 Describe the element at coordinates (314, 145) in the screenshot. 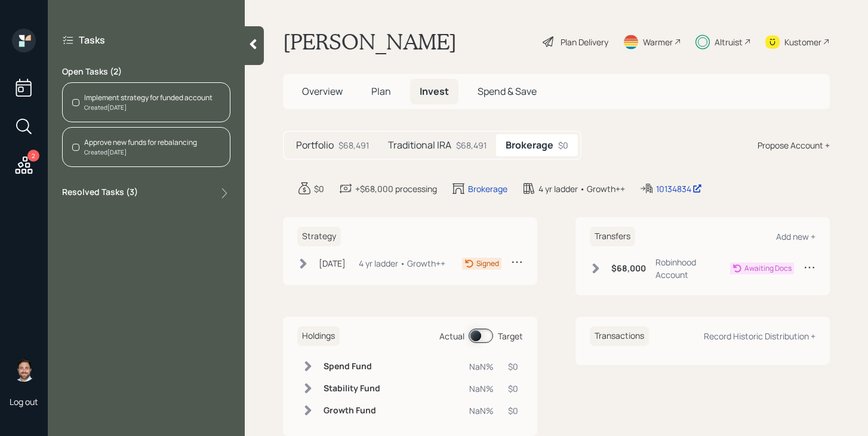

I see `h5: Portfolio` at that location.